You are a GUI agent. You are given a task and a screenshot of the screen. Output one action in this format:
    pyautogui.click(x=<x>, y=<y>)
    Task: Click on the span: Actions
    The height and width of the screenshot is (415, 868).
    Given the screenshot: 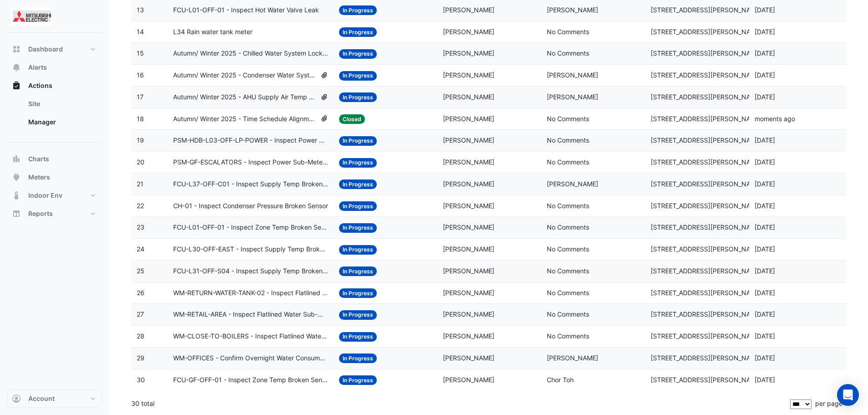 What is the action you would take?
    pyautogui.click(x=40, y=85)
    